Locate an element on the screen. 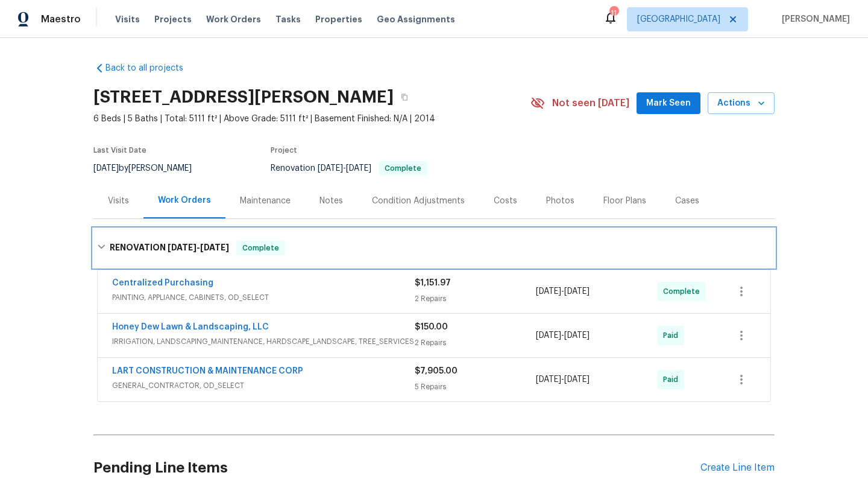 This screenshot has height=490, width=868. div: Create Line Item is located at coordinates (737, 467).